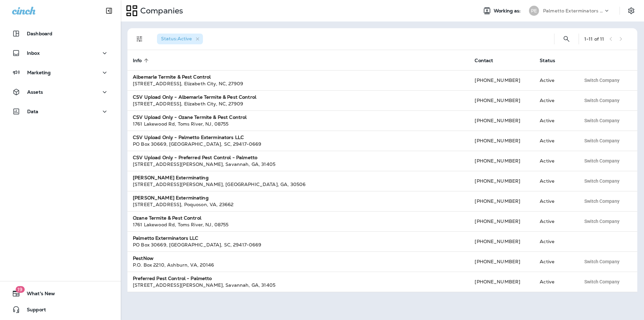 The height and width of the screenshot is (320, 644). What do you see at coordinates (33, 311) in the screenshot?
I see `span: Support` at bounding box center [33, 311].